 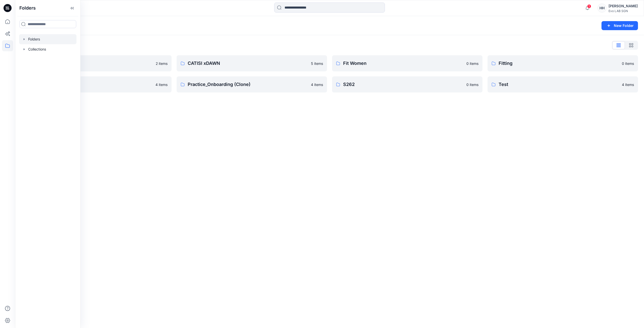 I want to click on a: Test4 items, so click(x=563, y=85).